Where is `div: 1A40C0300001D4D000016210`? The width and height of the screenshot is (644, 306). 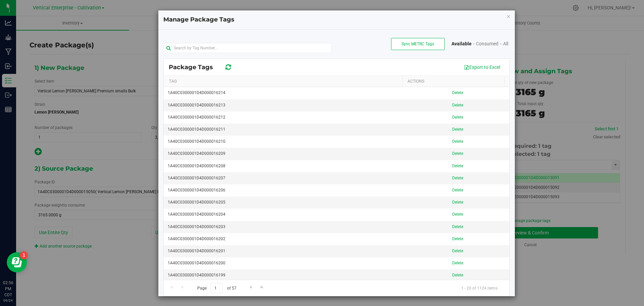
div: 1A40C0300001D4D000016210 is located at coordinates (285, 141).